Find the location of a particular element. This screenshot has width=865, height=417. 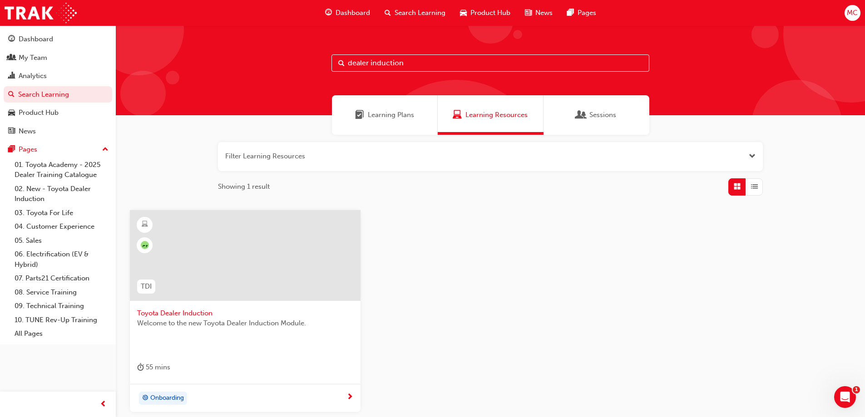

a: search-iconSearch Learning is located at coordinates (415, 13).